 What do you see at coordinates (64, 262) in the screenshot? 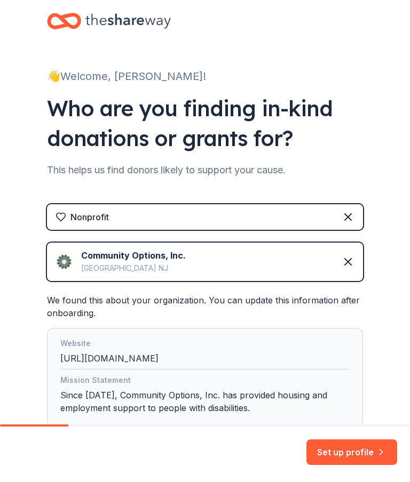
I see `img: Icon for Community Options, Inc.` at bounding box center [64, 262].